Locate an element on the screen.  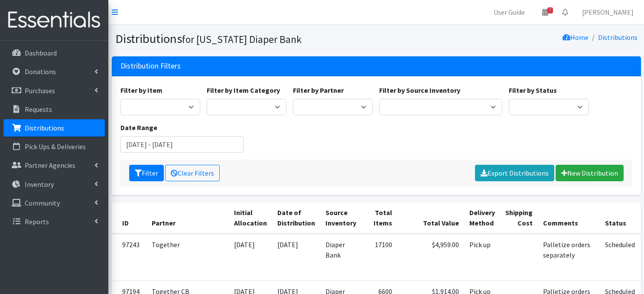
p: Partner Agencies is located at coordinates (50, 165).